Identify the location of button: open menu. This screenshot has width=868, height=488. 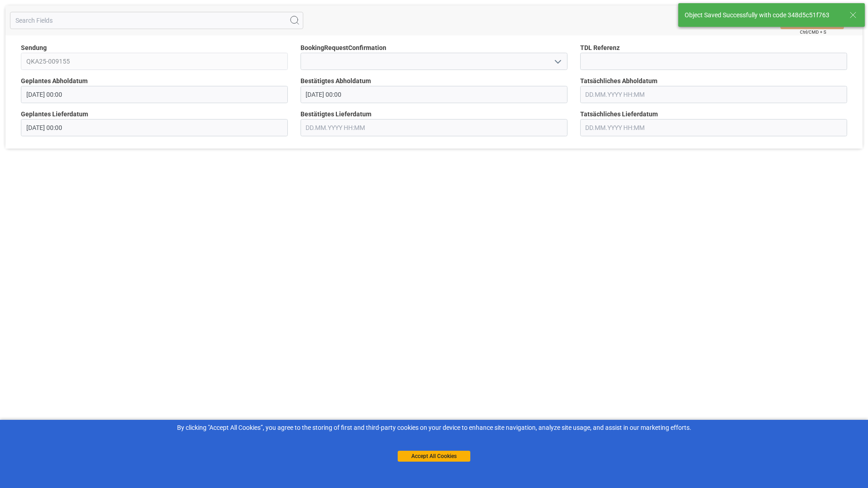
(557, 61).